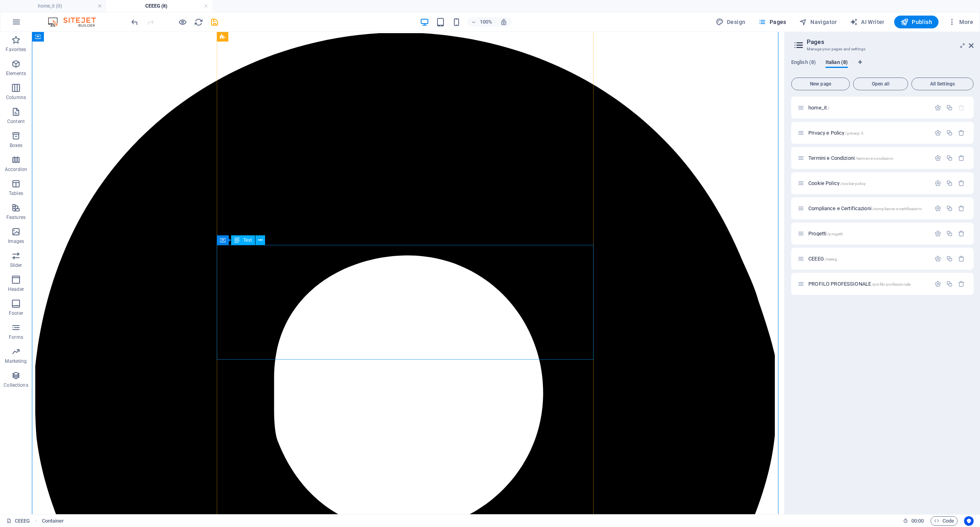  Describe the element at coordinates (881, 84) in the screenshot. I see `button: Open all` at that location.